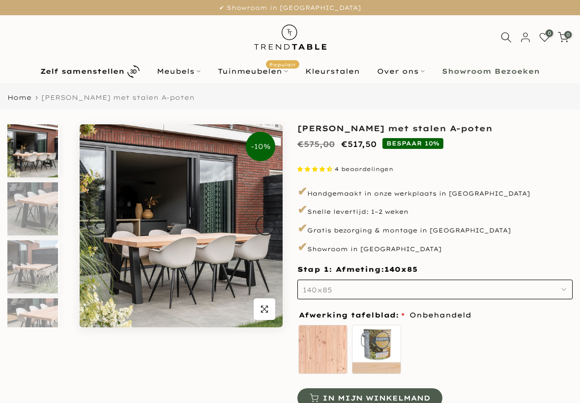  What do you see at coordinates (253, 71) in the screenshot?
I see `a: TuinmeubelenPopulair` at bounding box center [253, 71].